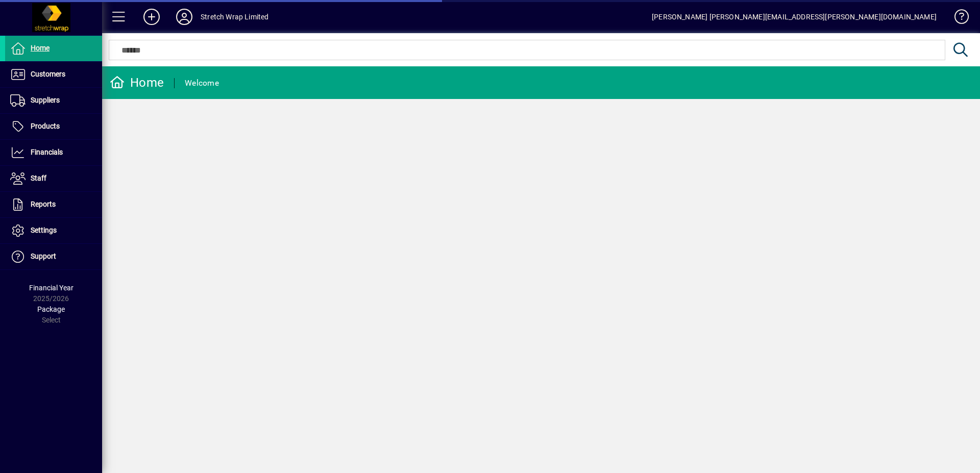 The image size is (980, 473). I want to click on div: Home, so click(136, 83).